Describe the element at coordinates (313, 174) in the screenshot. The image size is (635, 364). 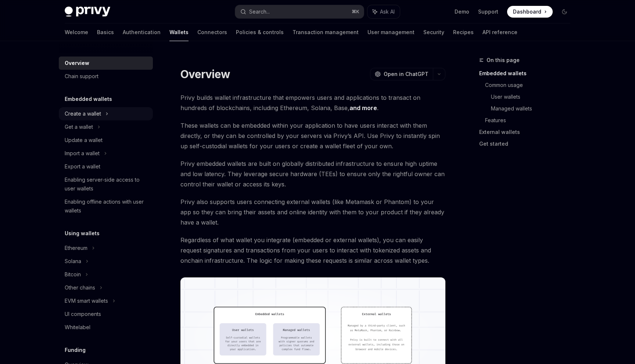
I see `span: Privy embedded wallets are built on globally distributed infrastructure to ensure high uptime and...` at that location.